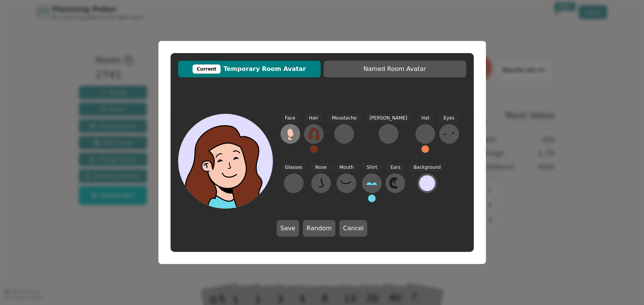 This screenshot has width=644, height=305. Describe the element at coordinates (344, 118) in the screenshot. I see `span: Moustache` at that location.